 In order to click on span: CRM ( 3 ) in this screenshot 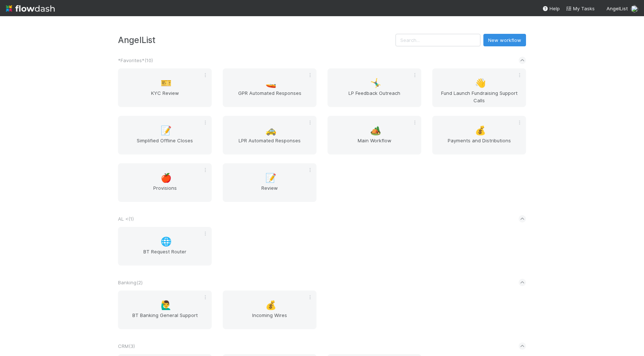, I will do `click(126, 346)`.